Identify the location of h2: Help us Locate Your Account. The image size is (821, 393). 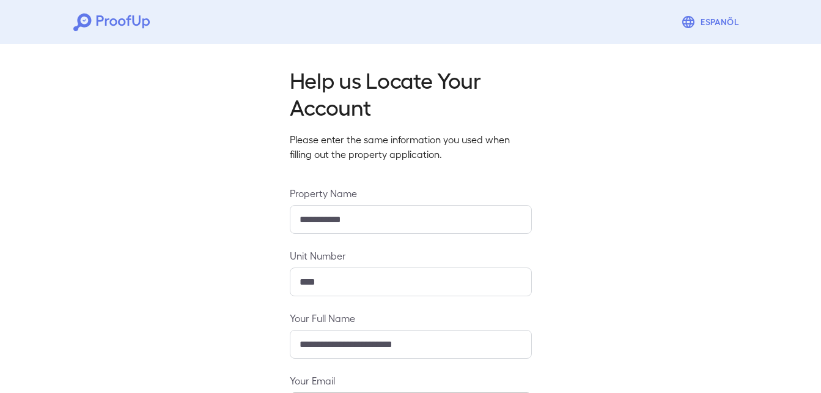
(411, 93).